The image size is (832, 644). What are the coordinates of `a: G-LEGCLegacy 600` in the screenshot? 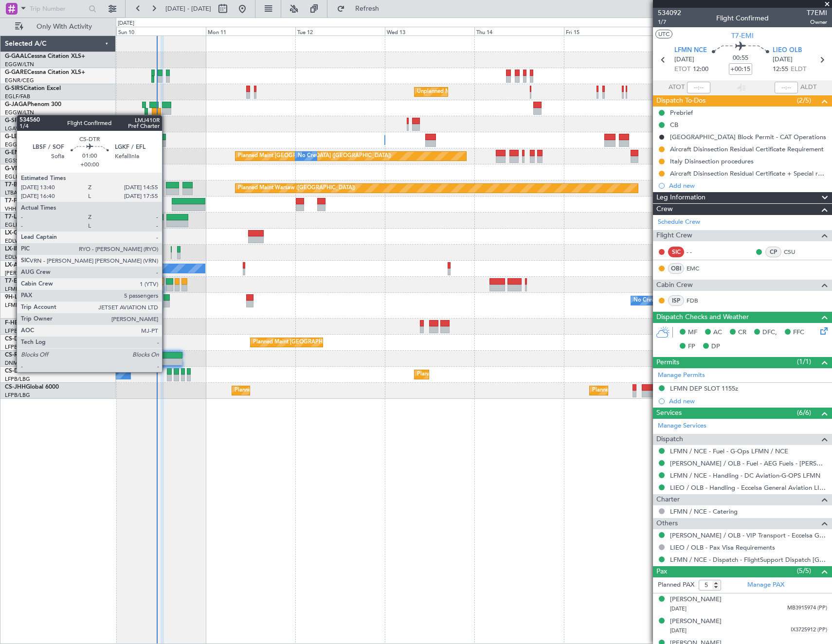 It's located at (31, 137).